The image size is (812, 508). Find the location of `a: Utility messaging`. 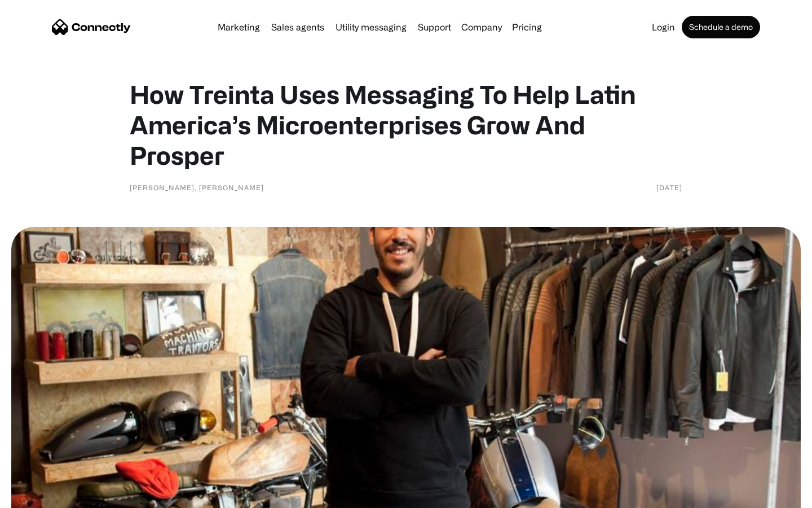

a: Utility messaging is located at coordinates (371, 27).